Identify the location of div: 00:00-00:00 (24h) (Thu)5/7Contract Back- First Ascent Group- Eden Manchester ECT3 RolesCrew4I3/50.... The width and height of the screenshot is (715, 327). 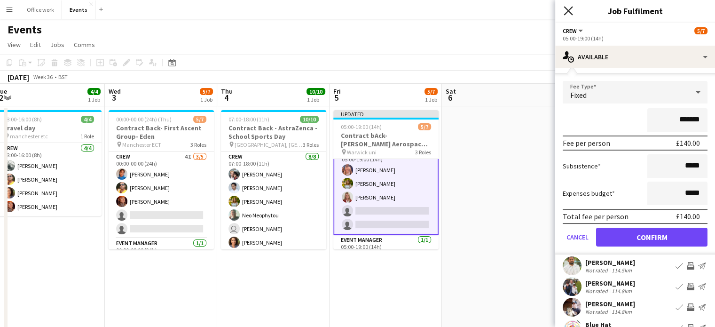
(161, 180).